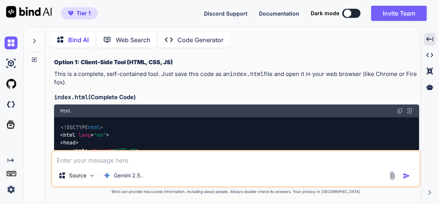 This screenshot has width=439, height=204. Describe the element at coordinates (133, 40) in the screenshot. I see `p: Web Search` at that location.